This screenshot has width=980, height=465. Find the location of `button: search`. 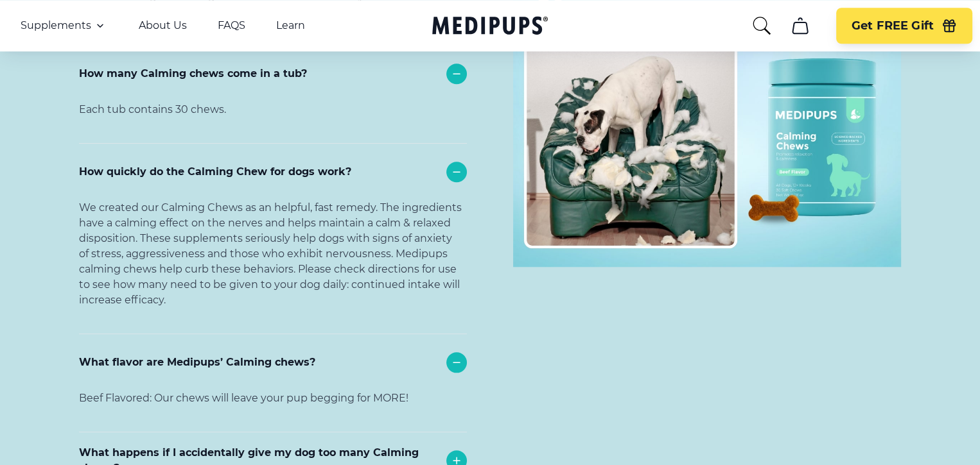

button: search is located at coordinates (762, 25).